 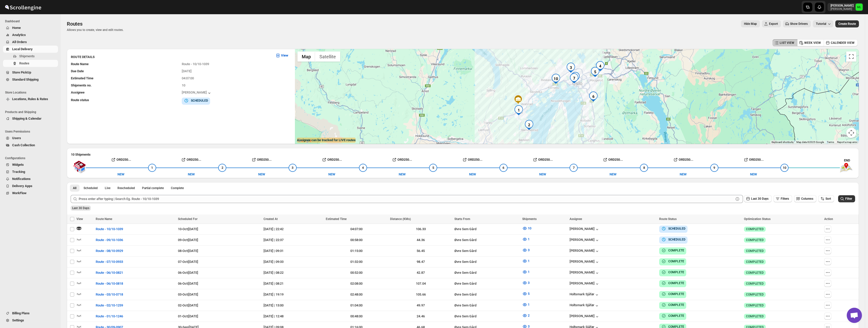 I want to click on button: Route - 10/10-1039, so click(x=109, y=229).